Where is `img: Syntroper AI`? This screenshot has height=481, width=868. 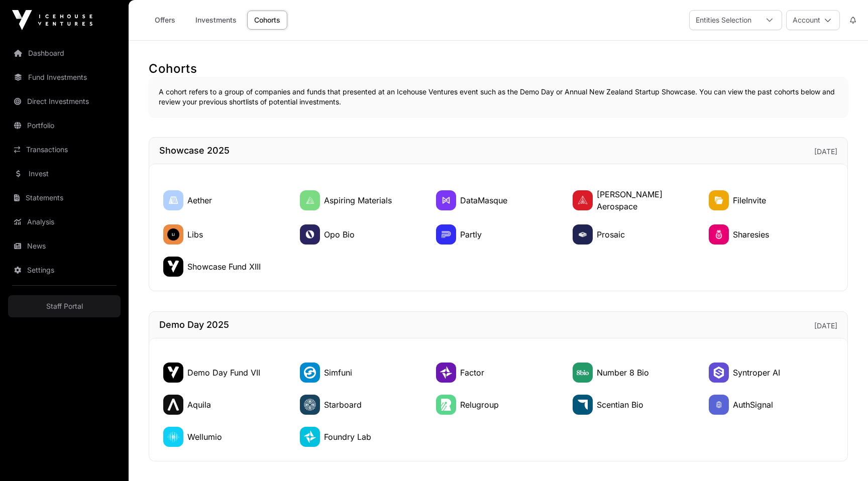 img: Syntroper AI is located at coordinates (719, 372).